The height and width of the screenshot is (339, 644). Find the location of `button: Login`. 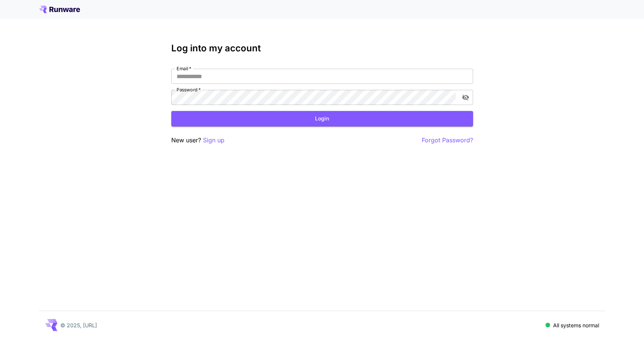

button: Login is located at coordinates (322, 119).